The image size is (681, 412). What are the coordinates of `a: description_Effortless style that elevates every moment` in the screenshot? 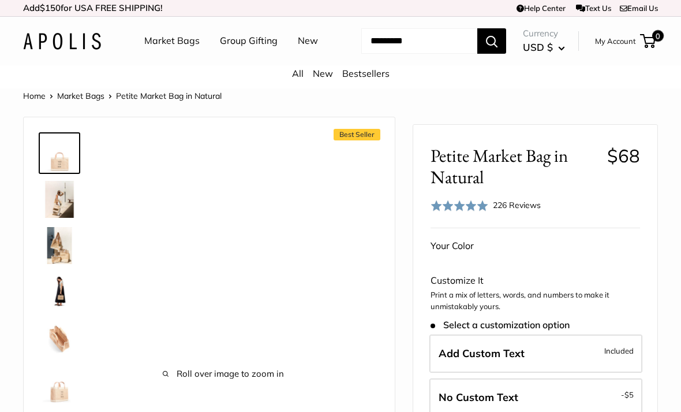 It's located at (59, 199).